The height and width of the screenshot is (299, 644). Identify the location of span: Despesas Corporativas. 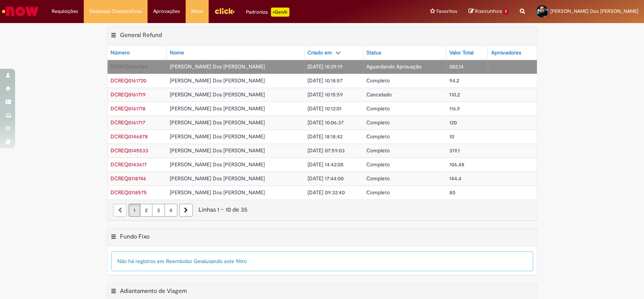
(115, 11).